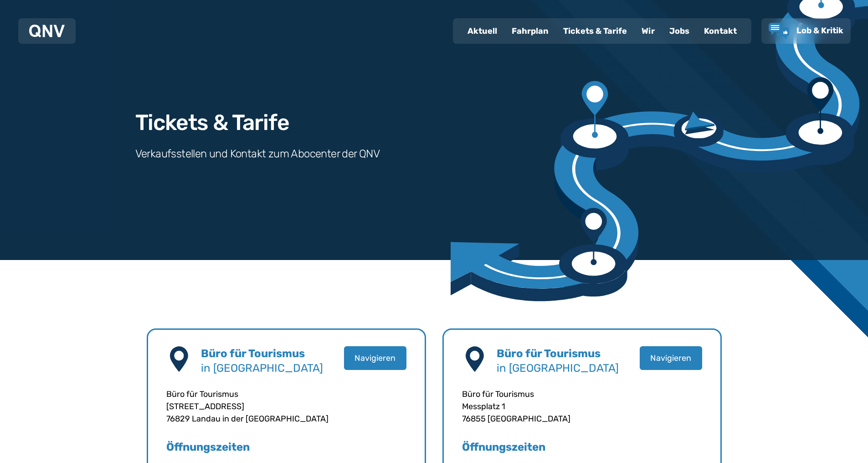 Image resolution: width=868 pixels, height=463 pixels. What do you see at coordinates (680, 31) in the screenshot?
I see `a: Jobs` at bounding box center [680, 31].